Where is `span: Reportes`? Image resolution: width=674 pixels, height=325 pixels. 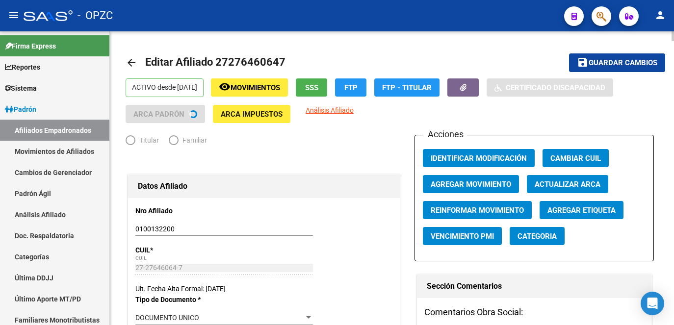
span: Reportes is located at coordinates (23, 67).